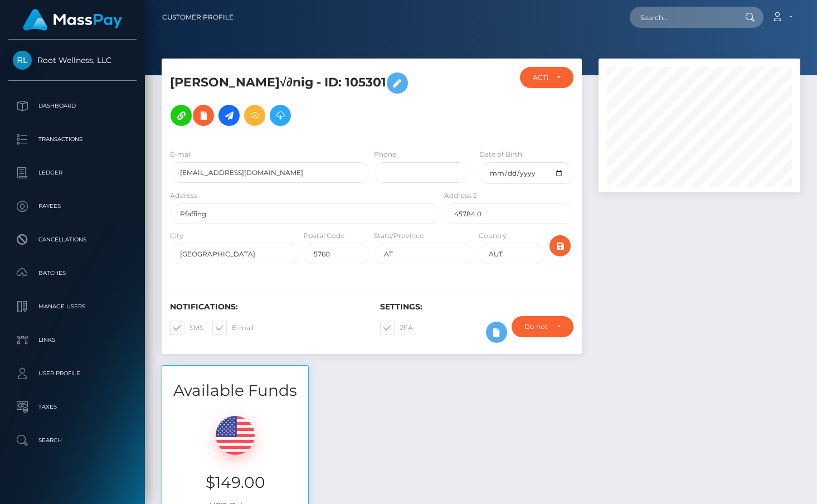 This screenshot has width=817, height=504. I want to click on p: Batches, so click(73, 273).